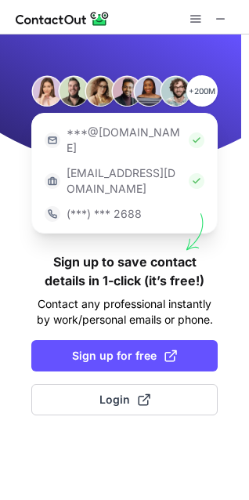 The image size is (249, 500). Describe the element at coordinates (176, 91) in the screenshot. I see `img: Person #6` at that location.